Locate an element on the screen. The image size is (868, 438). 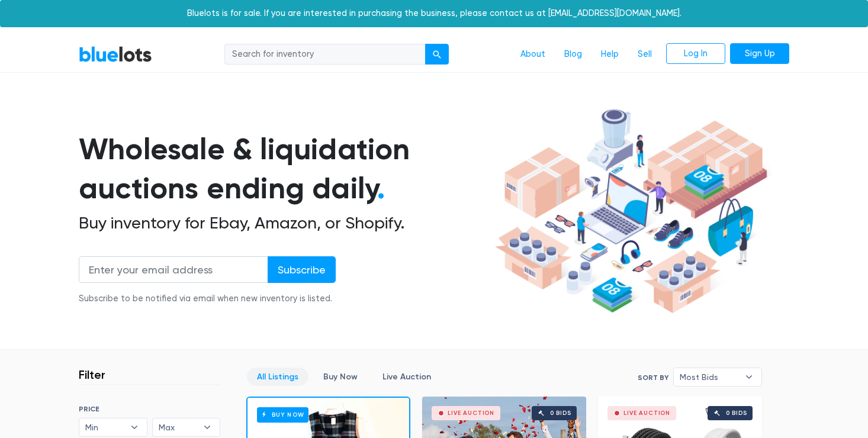
a: Buy Now is located at coordinates (341, 376).